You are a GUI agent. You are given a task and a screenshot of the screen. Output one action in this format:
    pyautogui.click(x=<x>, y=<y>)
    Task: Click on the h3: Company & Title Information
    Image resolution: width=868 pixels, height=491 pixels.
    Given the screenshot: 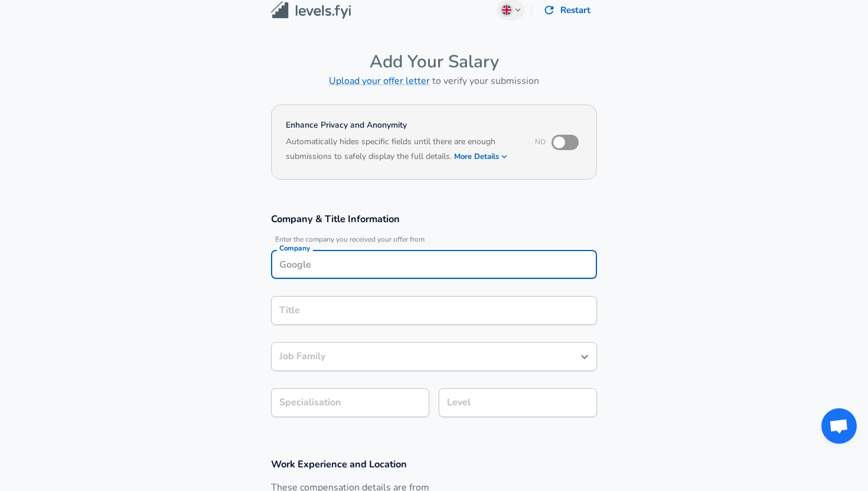 What is the action you would take?
    pyautogui.click(x=434, y=218)
    